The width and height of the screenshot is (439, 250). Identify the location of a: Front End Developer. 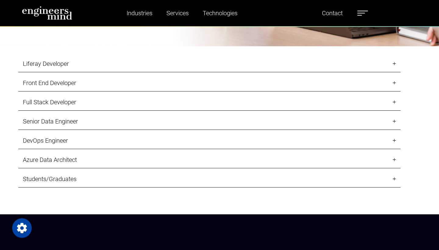
(210, 83).